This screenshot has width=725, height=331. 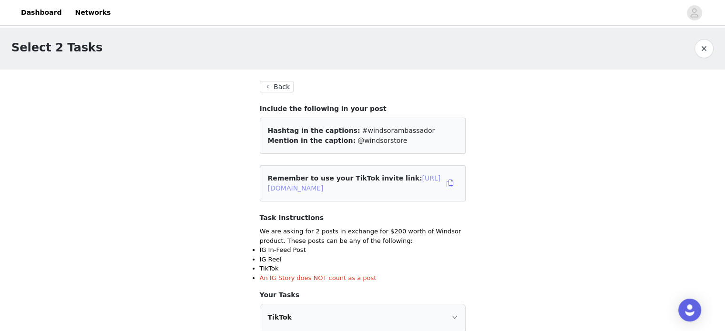 What do you see at coordinates (363, 295) in the screenshot?
I see `h4: Your Tasks` at bounding box center [363, 295].